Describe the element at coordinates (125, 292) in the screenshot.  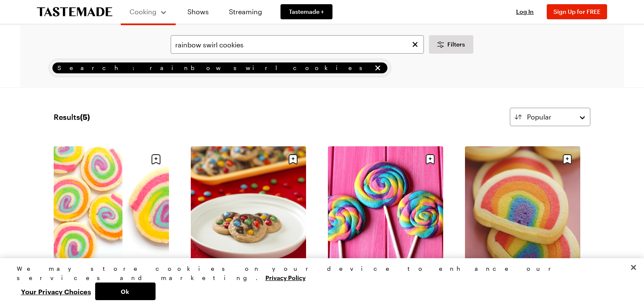
I see `button: Ok` at that location.